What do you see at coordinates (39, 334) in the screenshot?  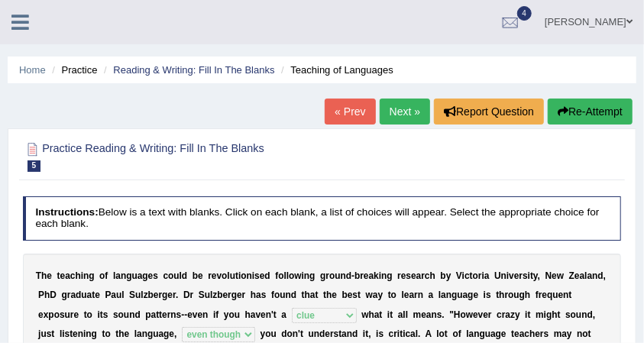 I see `b: j` at bounding box center [39, 334].